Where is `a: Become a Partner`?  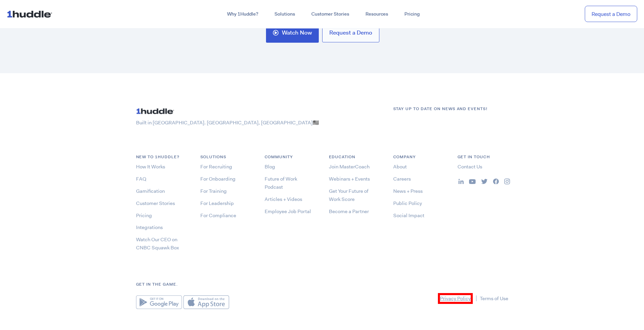
a: Become a Partner is located at coordinates (349, 212).